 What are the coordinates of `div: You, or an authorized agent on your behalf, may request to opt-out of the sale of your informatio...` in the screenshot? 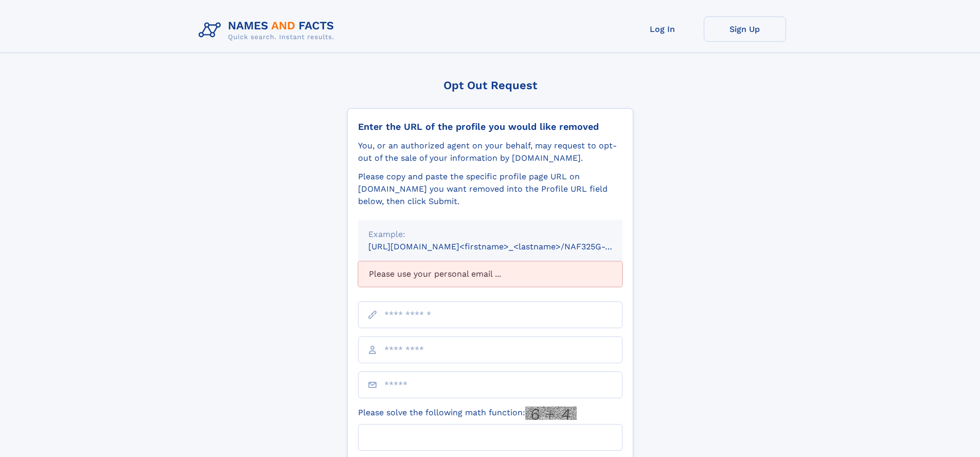 It's located at (490, 152).